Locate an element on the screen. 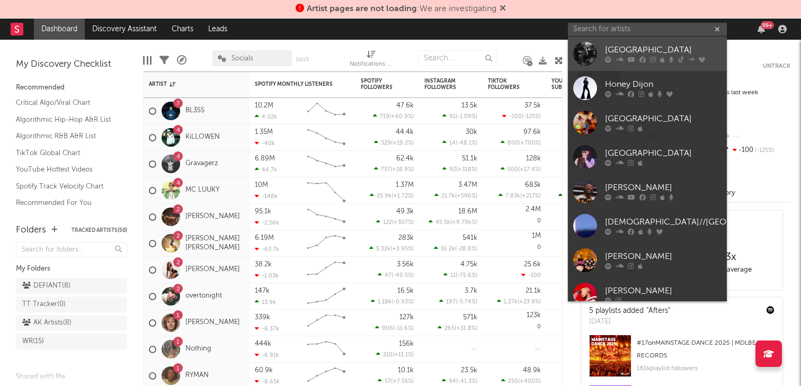 The image size is (801, 386). div: 25.6k is located at coordinates (533, 264).